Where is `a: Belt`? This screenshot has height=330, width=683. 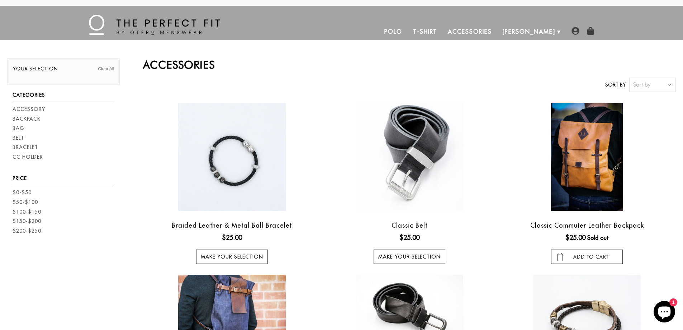
a: Belt is located at coordinates (18, 138).